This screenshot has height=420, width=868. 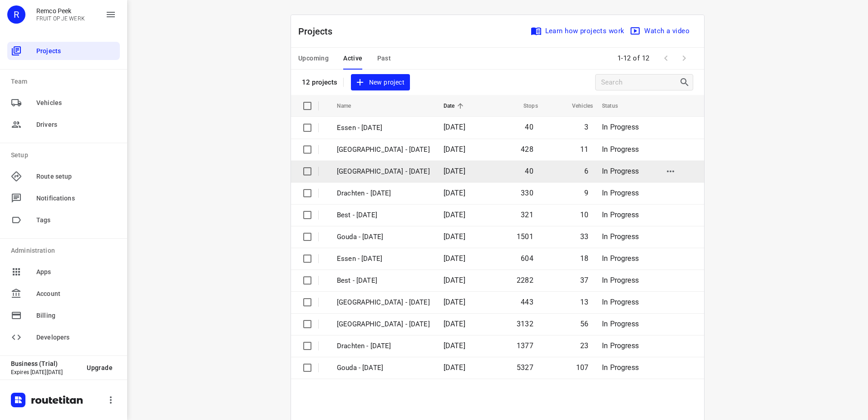 What do you see at coordinates (584, 280) in the screenshot?
I see `span: 37` at bounding box center [584, 280].